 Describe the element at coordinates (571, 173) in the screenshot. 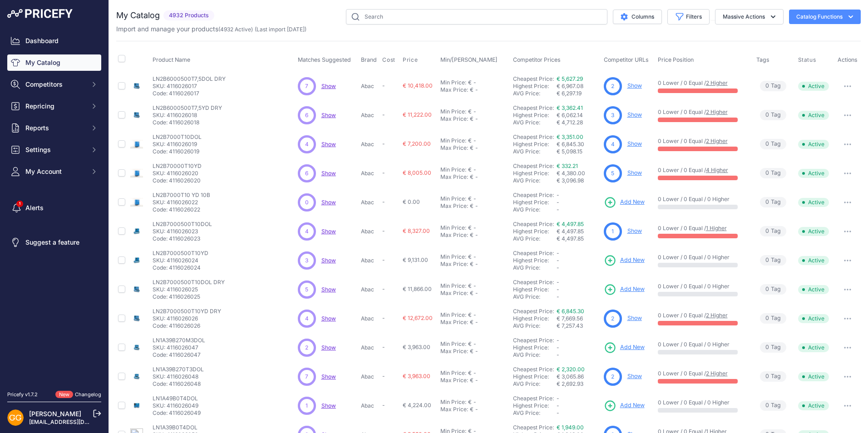

I see `span: € 4,380.00` at that location.